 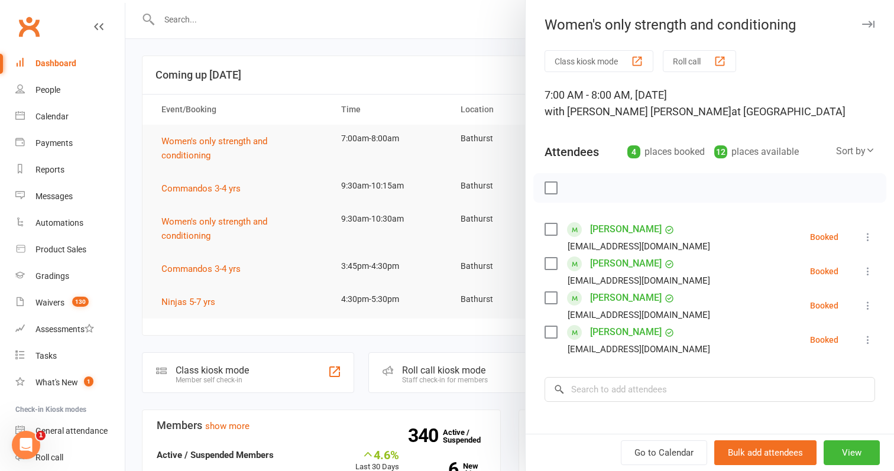 What do you see at coordinates (52, 116) in the screenshot?
I see `div: Calendar` at bounding box center [52, 116].